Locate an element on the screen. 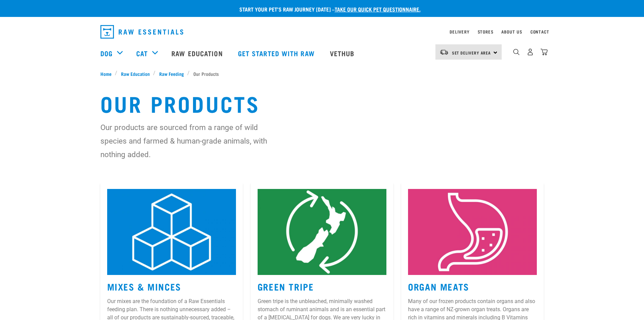 This screenshot has width=644, height=320. a: Home is located at coordinates (108, 73).